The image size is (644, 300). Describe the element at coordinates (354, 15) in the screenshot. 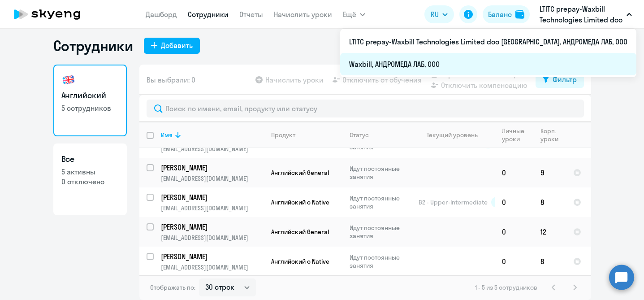

I see `button: Ещё` at that location.